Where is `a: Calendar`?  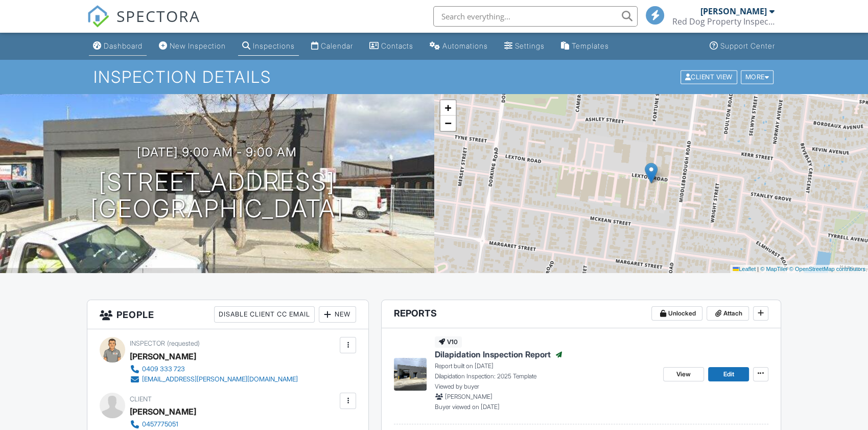
a: Calendar is located at coordinates (332, 46).